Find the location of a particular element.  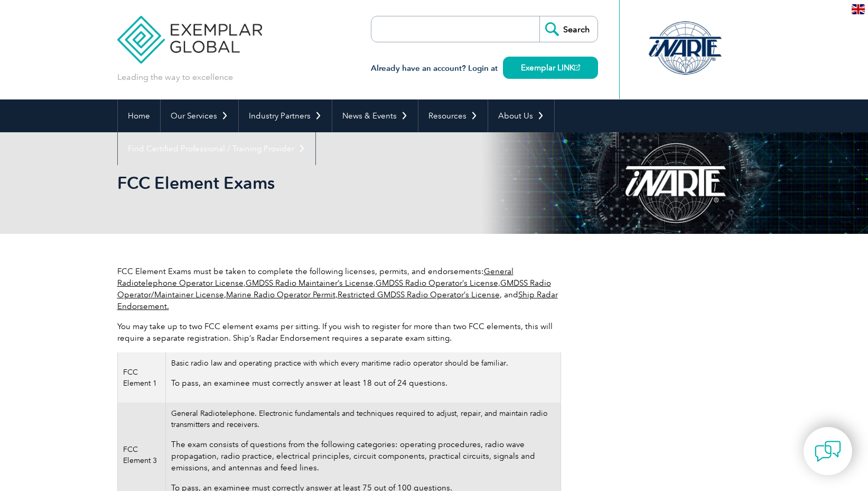

td: FCC Element 1 is located at coordinates (141, 377).